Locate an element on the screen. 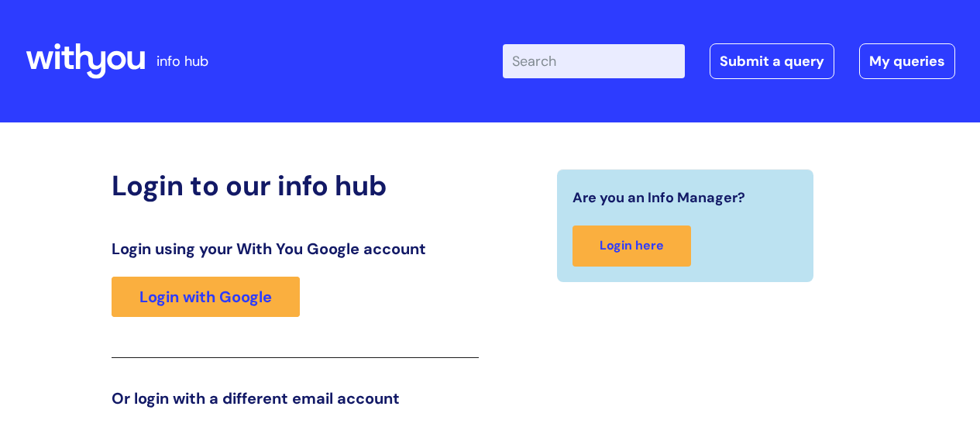  span: Are you an Info Manager? is located at coordinates (659, 198).